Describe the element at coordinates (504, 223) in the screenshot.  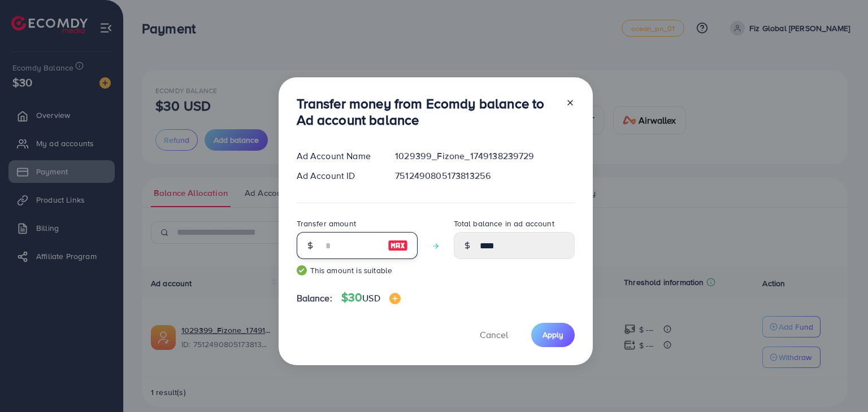
I see `label: Total balance in ad account` at that location.